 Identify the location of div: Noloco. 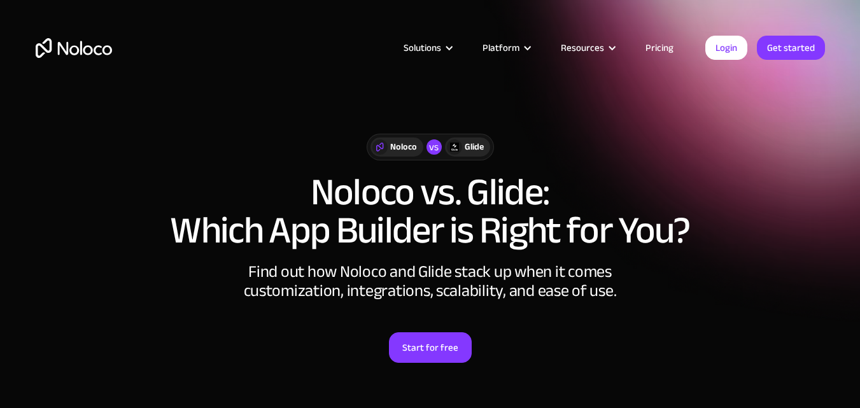
(404, 147).